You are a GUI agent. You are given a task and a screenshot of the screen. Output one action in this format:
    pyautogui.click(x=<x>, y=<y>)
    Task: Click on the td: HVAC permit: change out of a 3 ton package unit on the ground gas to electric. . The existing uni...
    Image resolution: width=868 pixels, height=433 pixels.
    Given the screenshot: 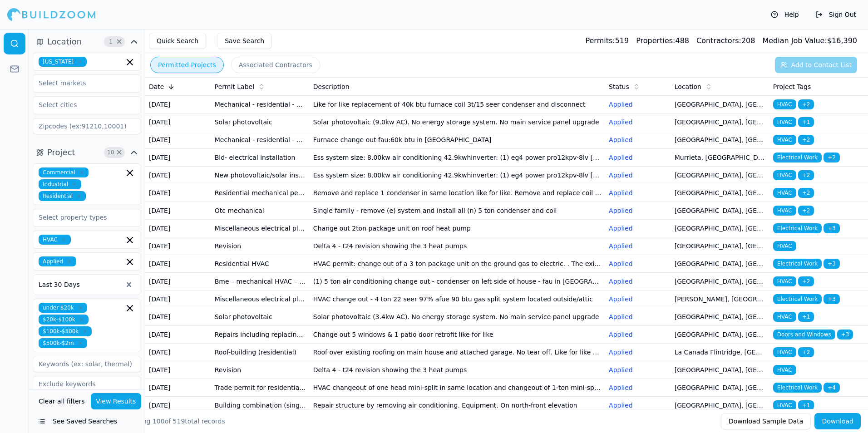 What is the action you would take?
    pyautogui.click(x=457, y=264)
    